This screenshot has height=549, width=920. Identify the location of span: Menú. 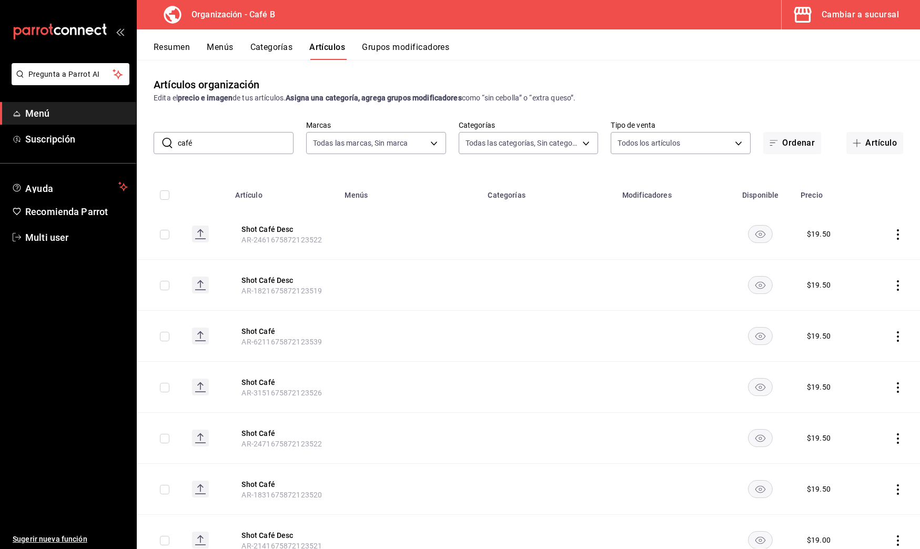
(76, 113).